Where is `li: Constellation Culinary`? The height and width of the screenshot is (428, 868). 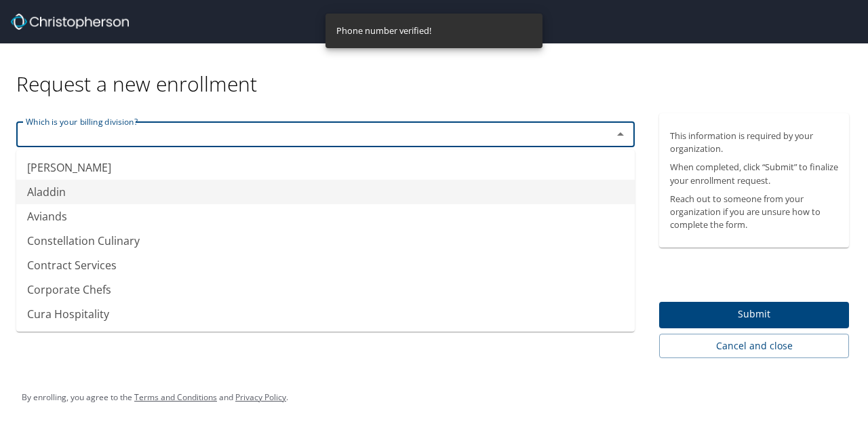 li: Constellation Culinary is located at coordinates (326, 241).